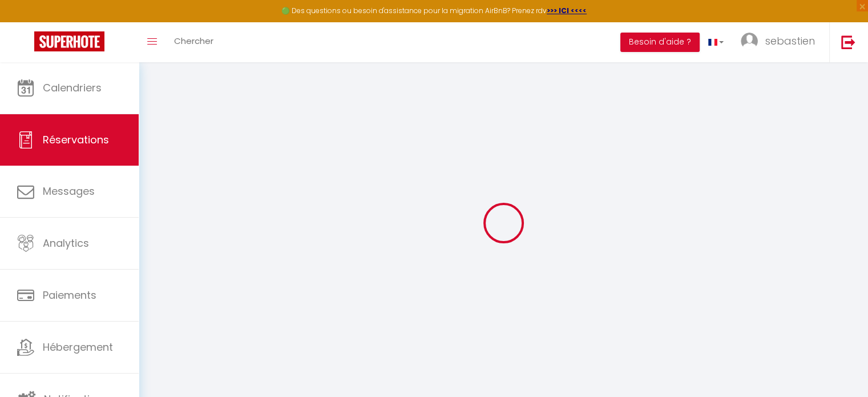 Image resolution: width=868 pixels, height=397 pixels. Describe the element at coordinates (66, 243) in the screenshot. I see `span: Analytics` at that location.